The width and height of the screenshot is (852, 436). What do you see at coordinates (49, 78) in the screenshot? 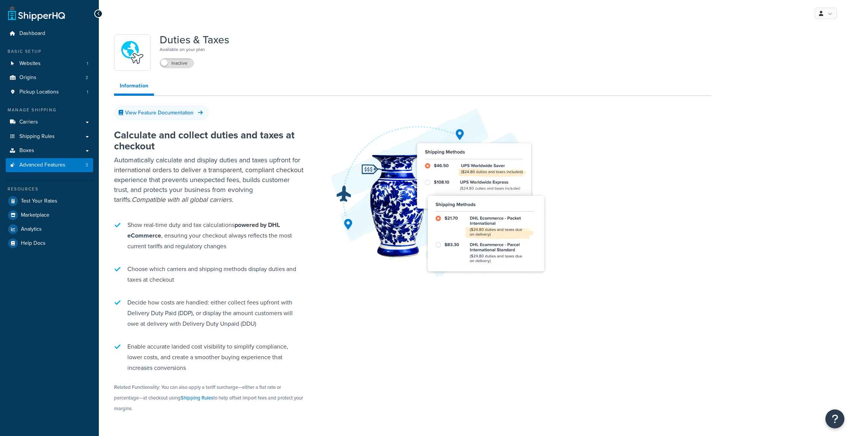
I see `li: Origins` at bounding box center [49, 78].